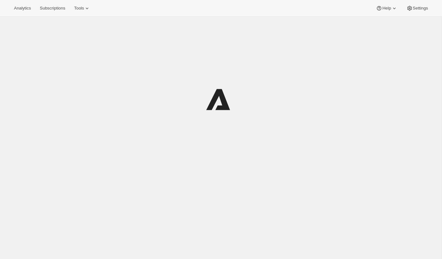 This screenshot has width=442, height=259. Describe the element at coordinates (82, 8) in the screenshot. I see `button: Tools` at that location.